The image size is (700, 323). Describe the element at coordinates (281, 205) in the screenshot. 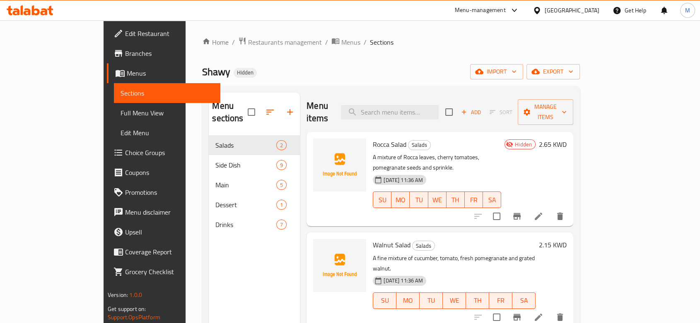

I see `span: 1` at that location.